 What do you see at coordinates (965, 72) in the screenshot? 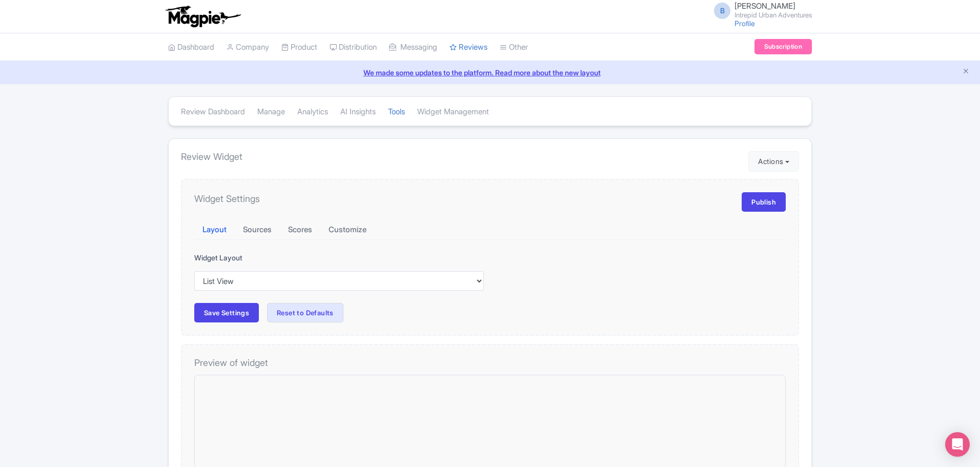
I see `button: Close announcement` at bounding box center [965, 72].